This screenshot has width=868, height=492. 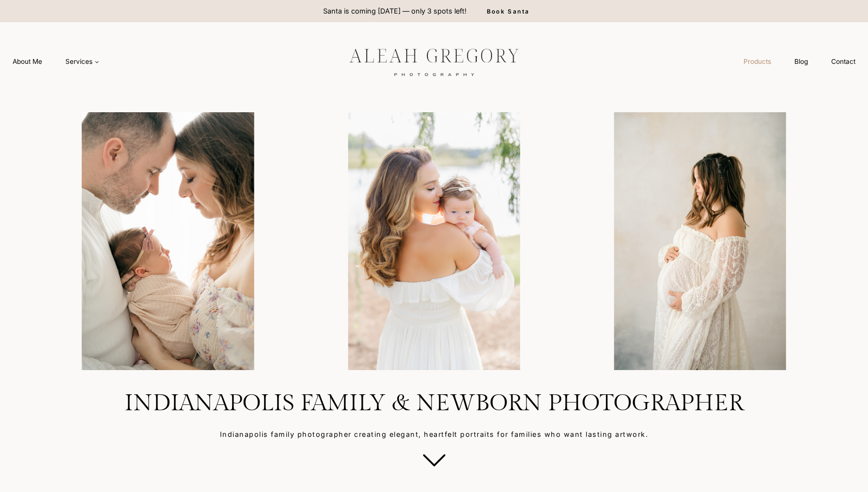 I want to click on img: mom holding baby on shoulder looking back at the camera outdoors in Carmel, Indiana, so click(x=433, y=241).